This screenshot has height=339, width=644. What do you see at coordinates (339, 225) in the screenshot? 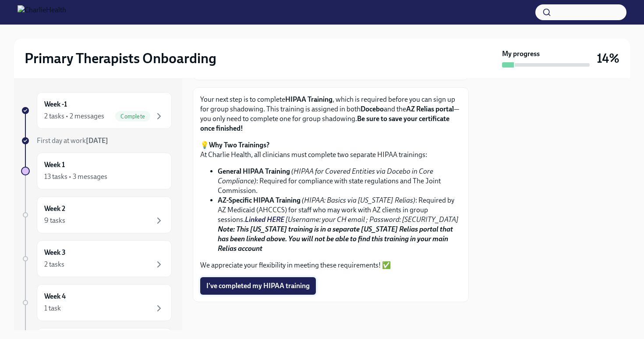
I see `li: : Required by AZ Medicaid (AHCCCS) for staff who may work with AZ clients in group sessions.` at bounding box center [339, 225].